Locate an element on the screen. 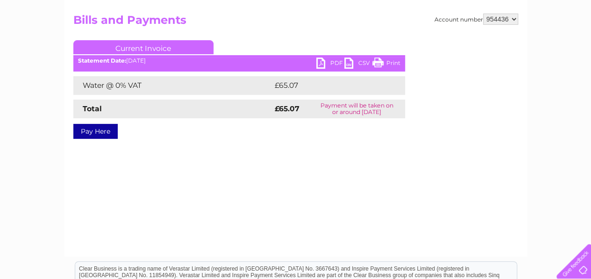 This screenshot has height=279, width=591. b: Statement Date: is located at coordinates (102, 60).